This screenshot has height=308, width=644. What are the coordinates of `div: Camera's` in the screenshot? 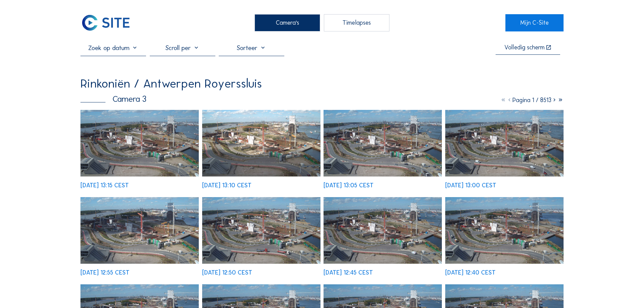 It's located at (287, 23).